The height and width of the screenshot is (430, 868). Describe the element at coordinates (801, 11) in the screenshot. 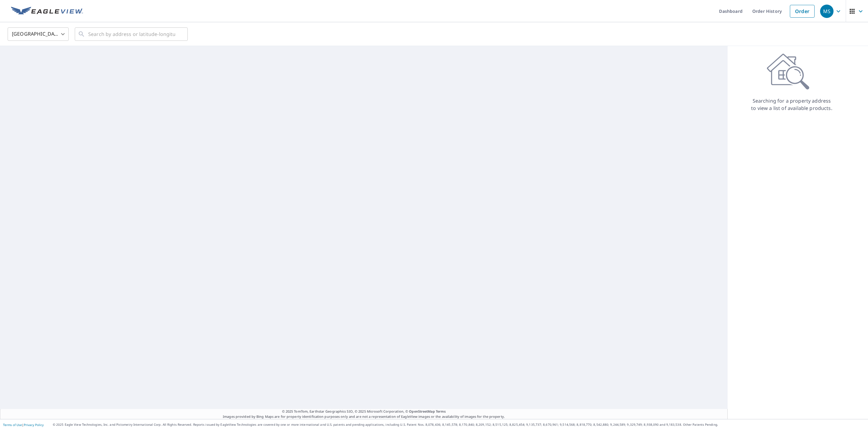

I see `a: Order` at that location.